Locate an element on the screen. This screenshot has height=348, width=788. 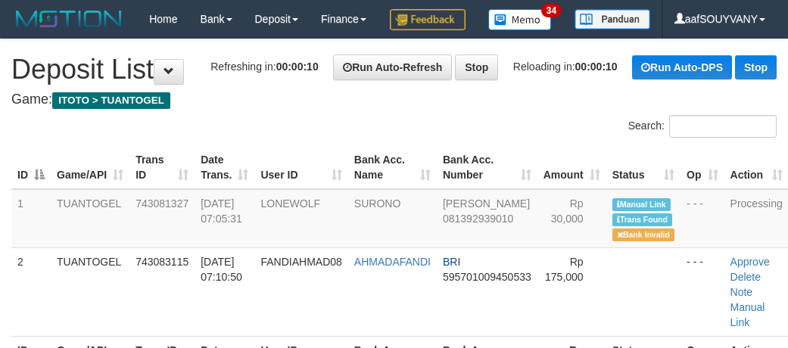
a: SURONO is located at coordinates (377, 204).